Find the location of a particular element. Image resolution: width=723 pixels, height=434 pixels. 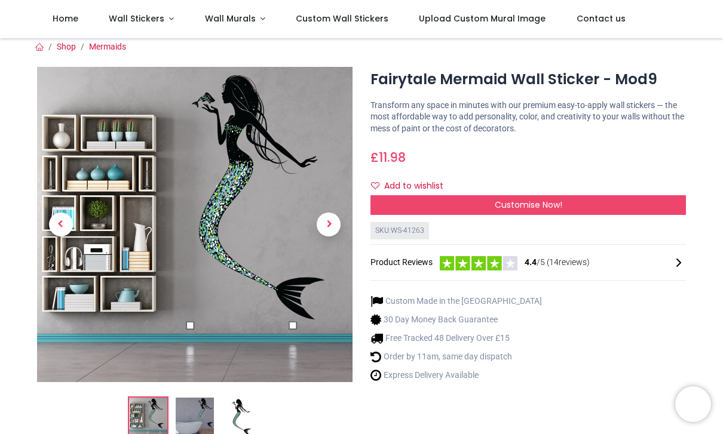

span: Upload Custom Mural Image is located at coordinates (482, 19).